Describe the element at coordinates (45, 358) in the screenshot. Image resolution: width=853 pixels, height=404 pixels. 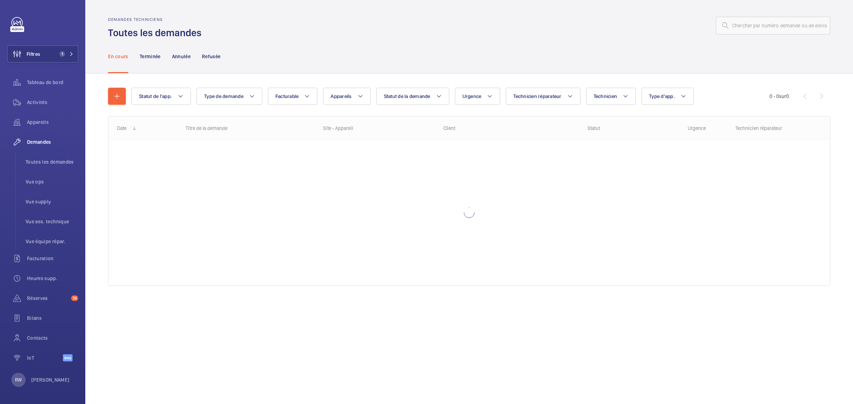
I see `span: IoT` at that location.